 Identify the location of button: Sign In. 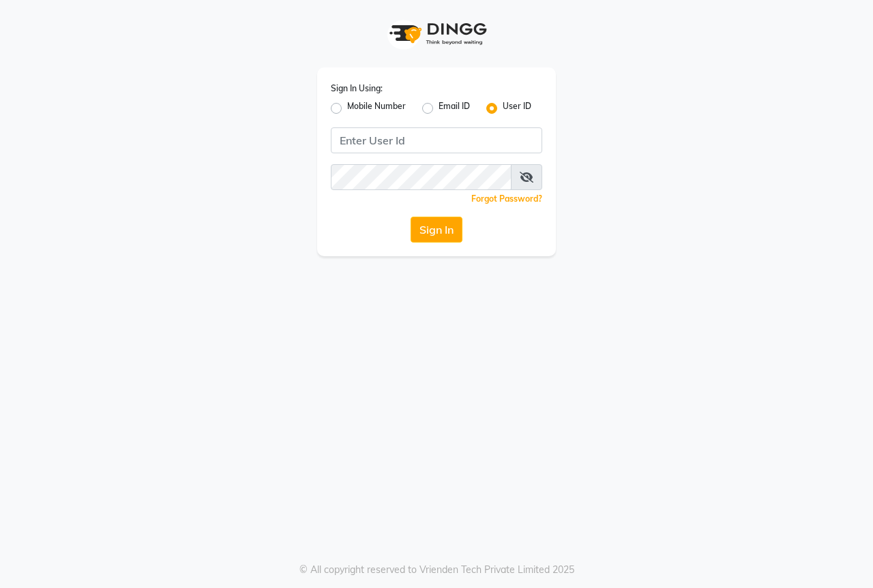
(437, 230).